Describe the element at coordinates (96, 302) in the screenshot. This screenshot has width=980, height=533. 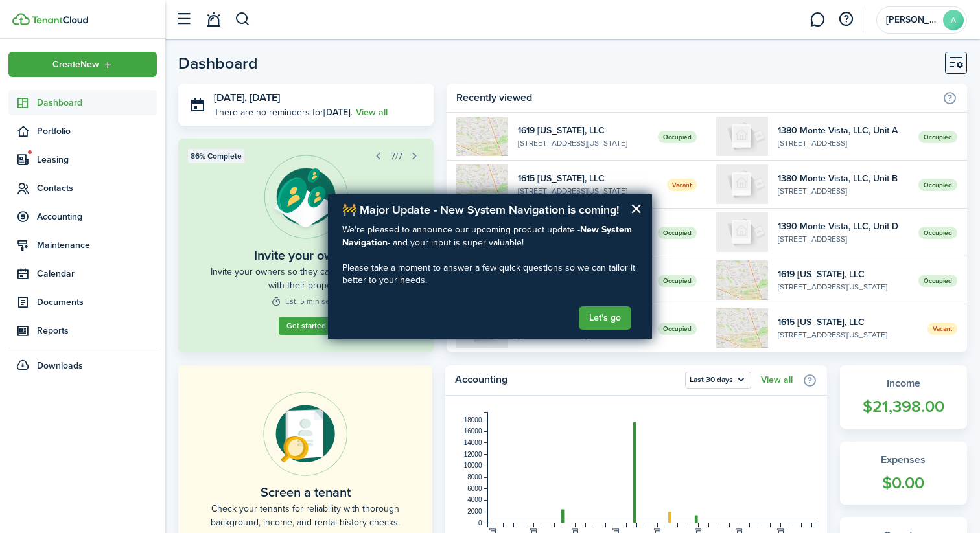
I see `span: Documents` at that location.